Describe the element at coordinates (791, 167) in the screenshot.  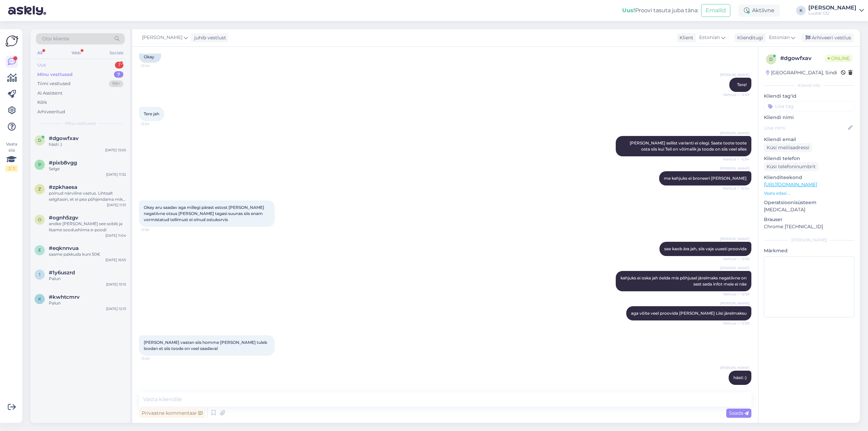
I see `div: Küsi telefoninumbrit` at that location.